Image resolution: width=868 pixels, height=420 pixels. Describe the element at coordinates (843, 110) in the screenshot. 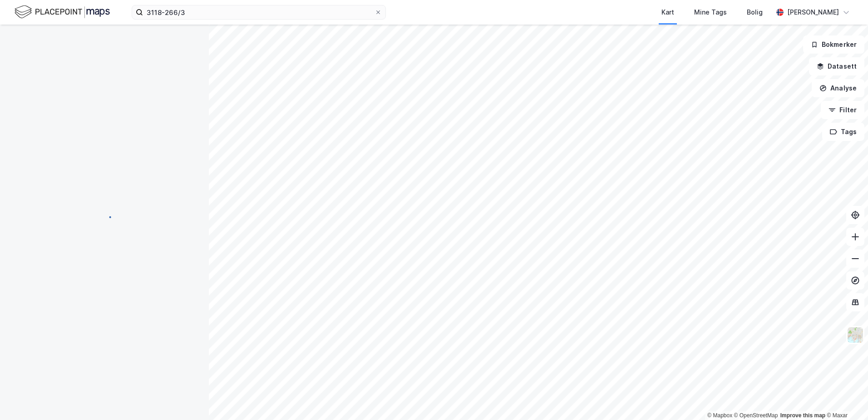

I see `button: Filter` at that location.